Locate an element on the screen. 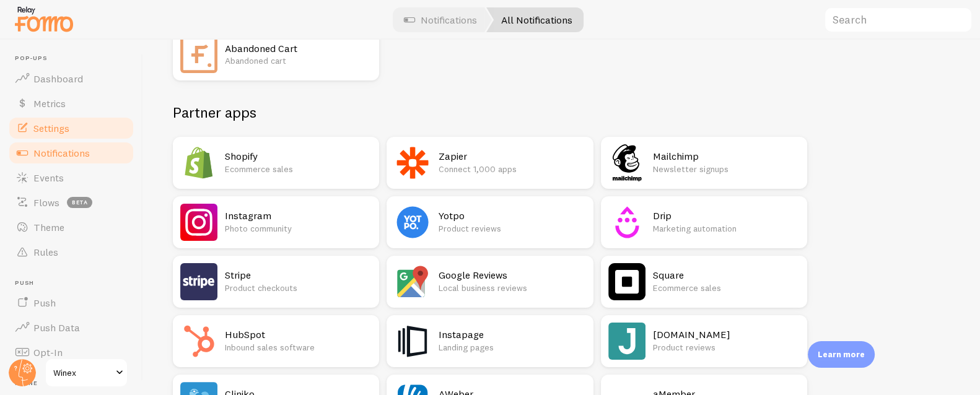 This screenshot has width=980, height=395. img: Yotpo is located at coordinates (413, 223).